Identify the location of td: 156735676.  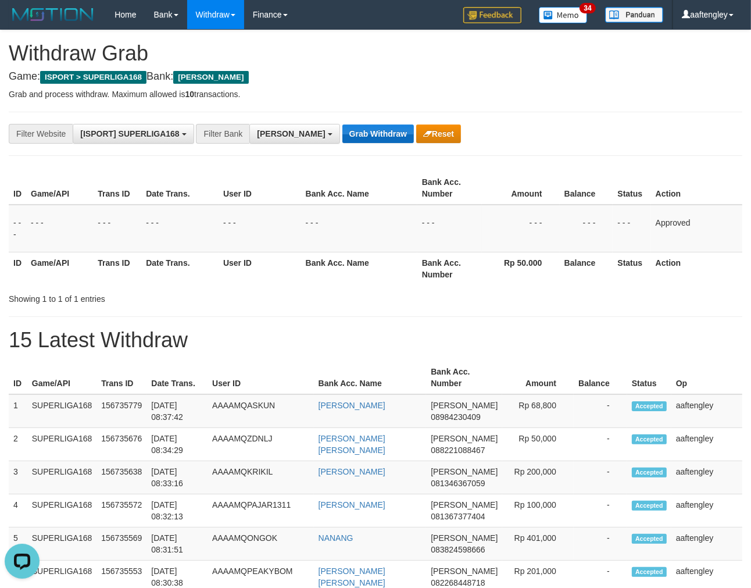
(121, 444).